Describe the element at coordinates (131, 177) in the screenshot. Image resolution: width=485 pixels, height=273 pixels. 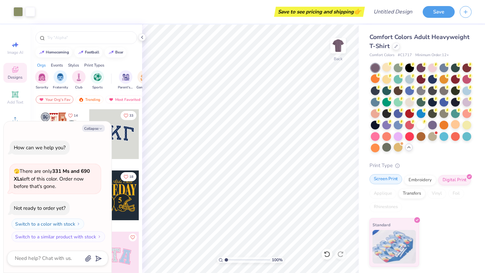
I see `span: 18` at that location.